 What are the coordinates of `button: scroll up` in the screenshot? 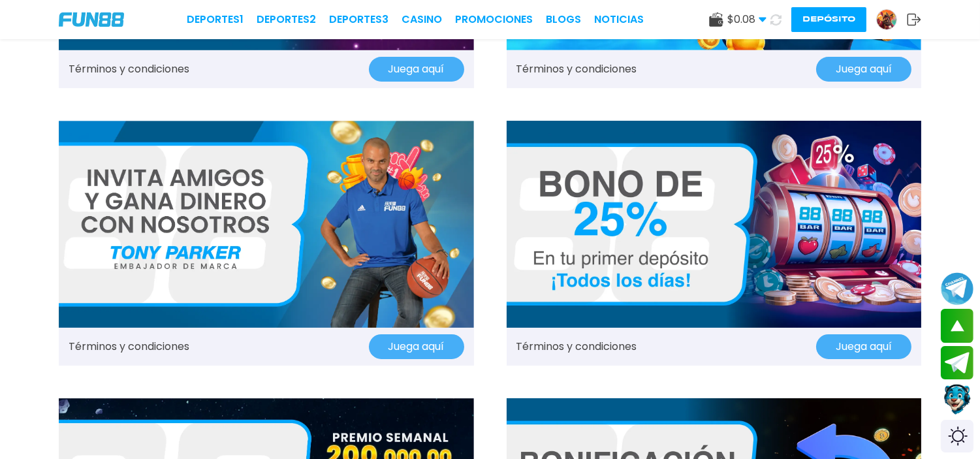 It's located at (957, 326).